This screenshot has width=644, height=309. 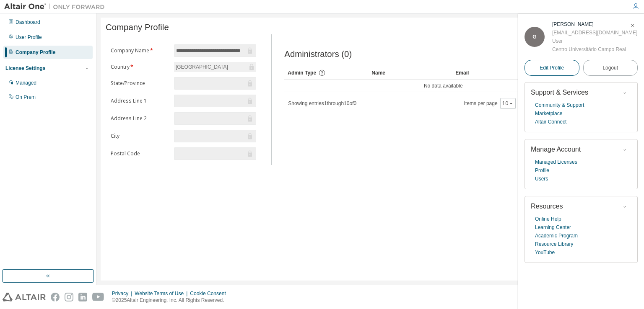 I want to click on label: Country, so click(x=139, y=67).